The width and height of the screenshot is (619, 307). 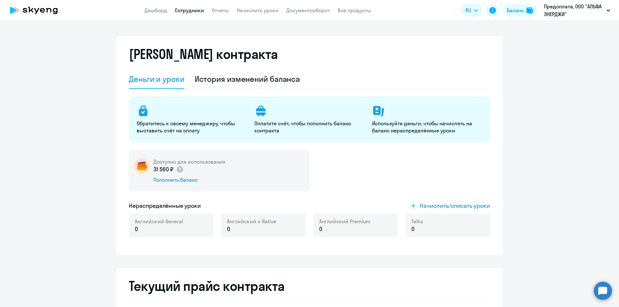 I want to click on h5: Нераспределённые уроки, so click(x=165, y=206).